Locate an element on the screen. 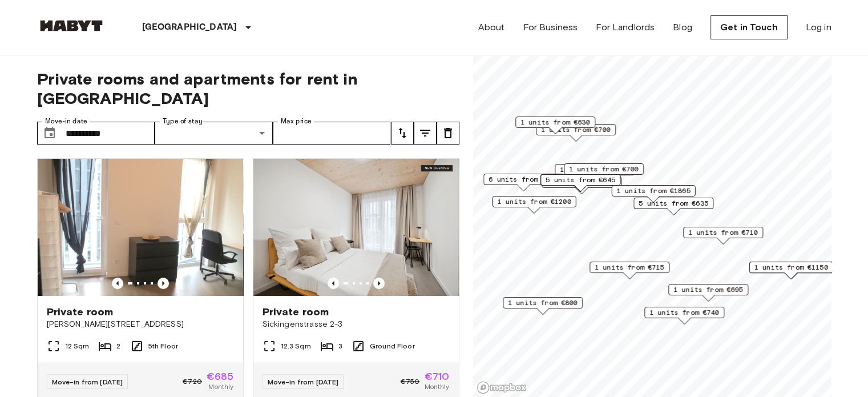  span: 6 units from €655 is located at coordinates (524, 179).